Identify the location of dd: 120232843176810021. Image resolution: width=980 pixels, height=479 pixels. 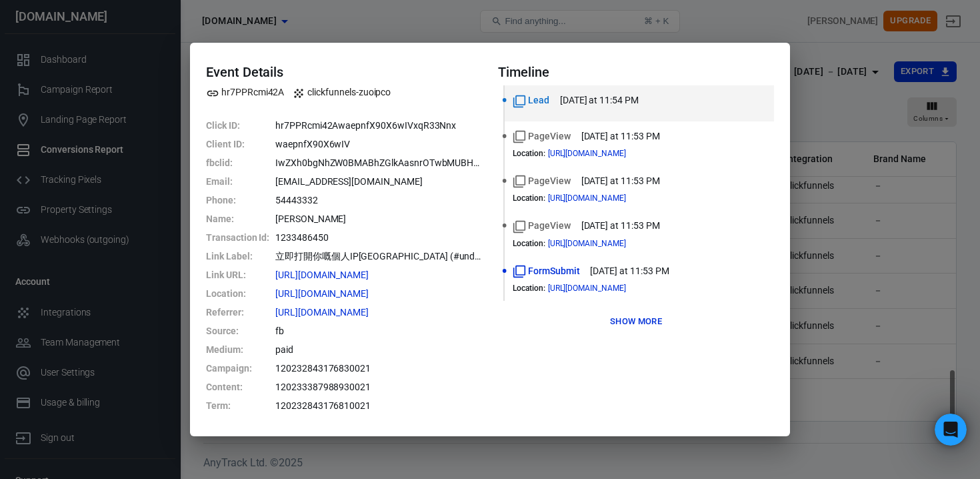
(379, 405).